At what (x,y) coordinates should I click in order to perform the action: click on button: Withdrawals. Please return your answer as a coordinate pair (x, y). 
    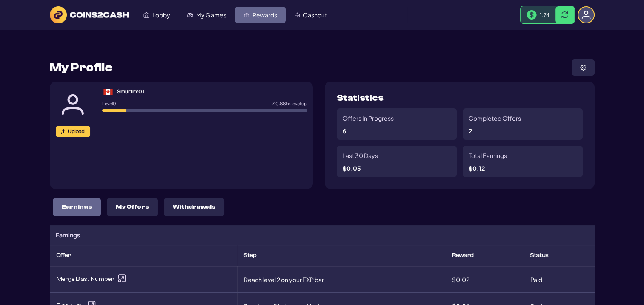
    Looking at the image, I should click on (194, 207).